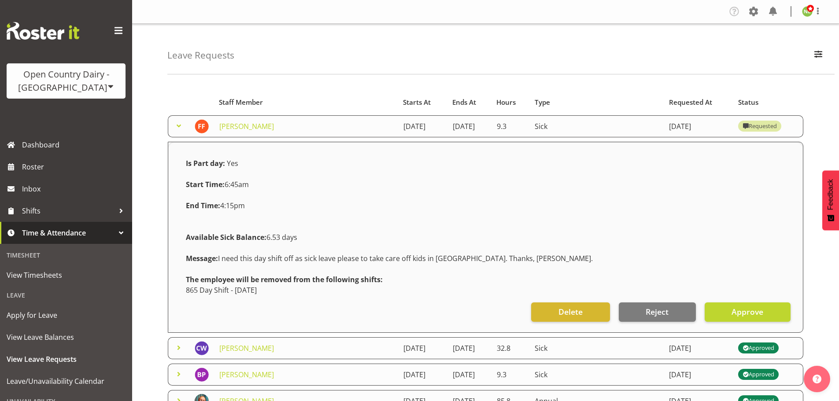 This screenshot has height=401, width=839. I want to click on span: Time & Attendance, so click(68, 233).